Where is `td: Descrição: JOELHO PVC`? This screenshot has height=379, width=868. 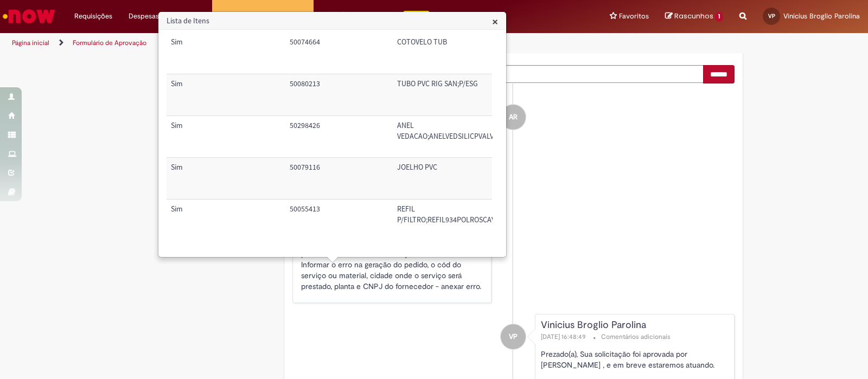 td: Descrição: JOELHO PVC is located at coordinates (458, 178).